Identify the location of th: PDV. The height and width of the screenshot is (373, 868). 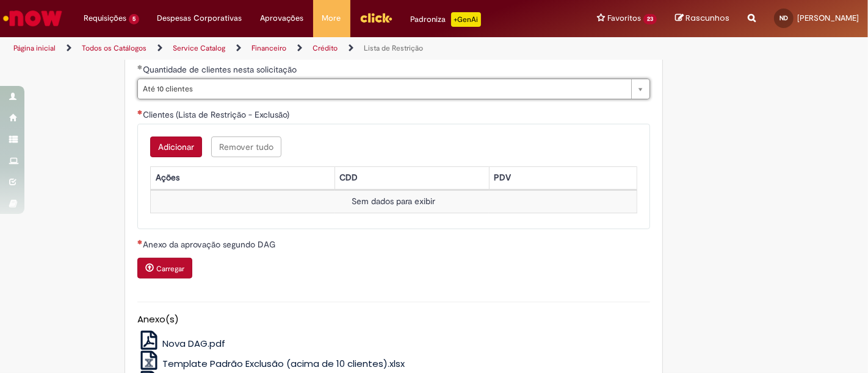
(563, 177).